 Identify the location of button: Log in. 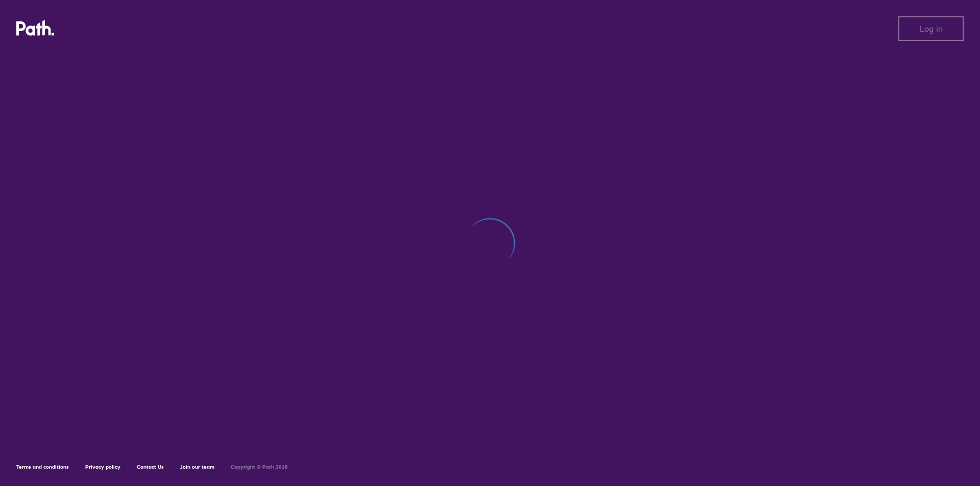
(931, 28).